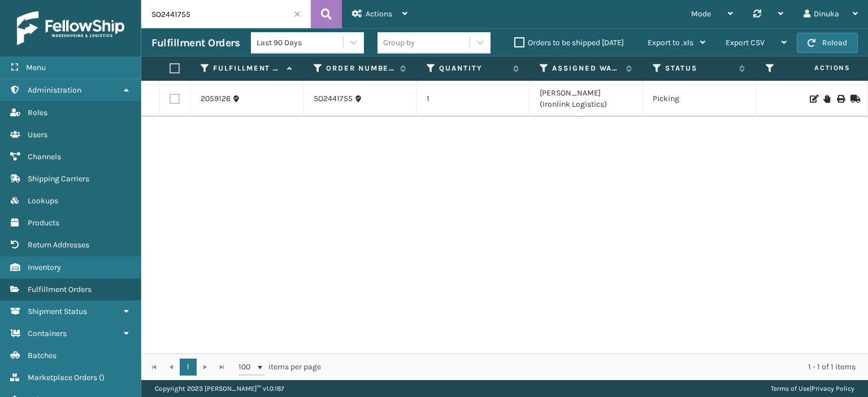  What do you see at coordinates (43, 200) in the screenshot?
I see `span: Lookups` at bounding box center [43, 200].